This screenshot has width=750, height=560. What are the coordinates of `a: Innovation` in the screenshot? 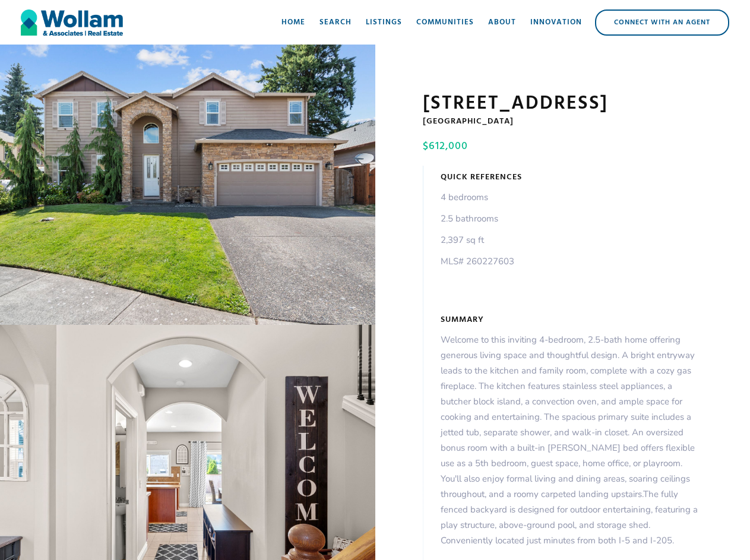 It's located at (556, 22).